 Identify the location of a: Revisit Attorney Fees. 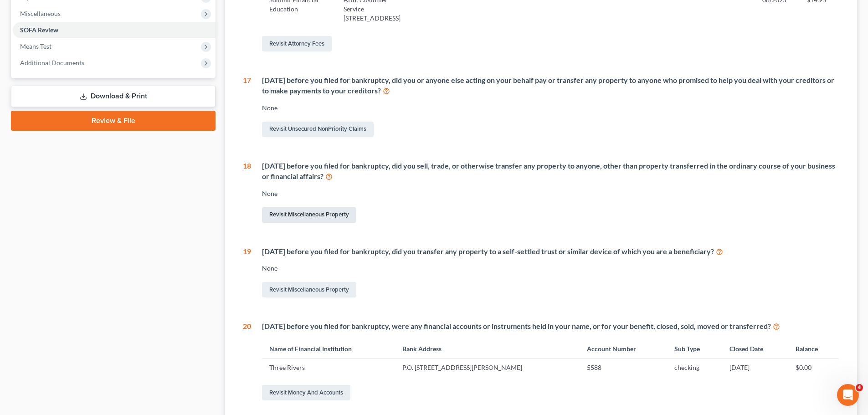
(296, 44).